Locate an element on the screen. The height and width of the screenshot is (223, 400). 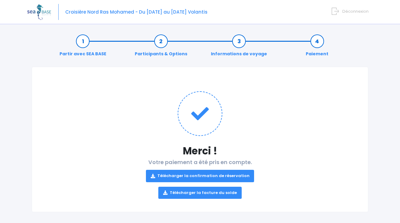
a: Informations de voyage is located at coordinates (239, 47).